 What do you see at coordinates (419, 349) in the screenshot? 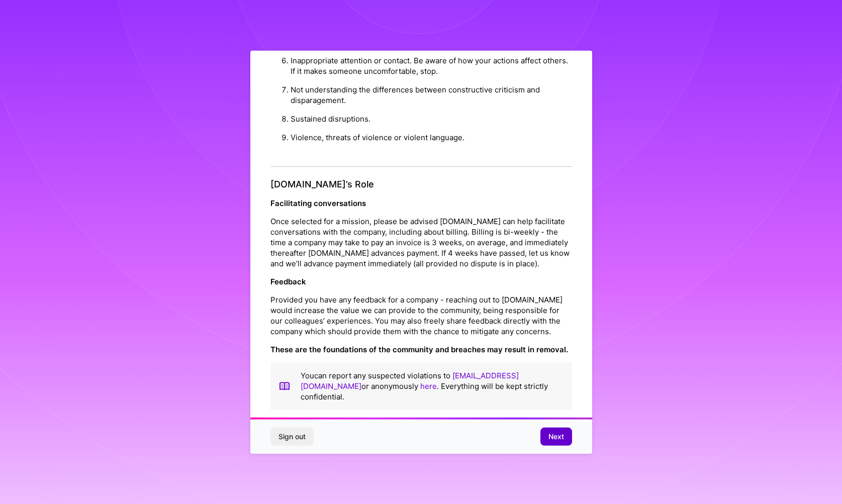
I see `strong: These are the foundations of the community and breaches may result in removal.` at bounding box center [419, 349].